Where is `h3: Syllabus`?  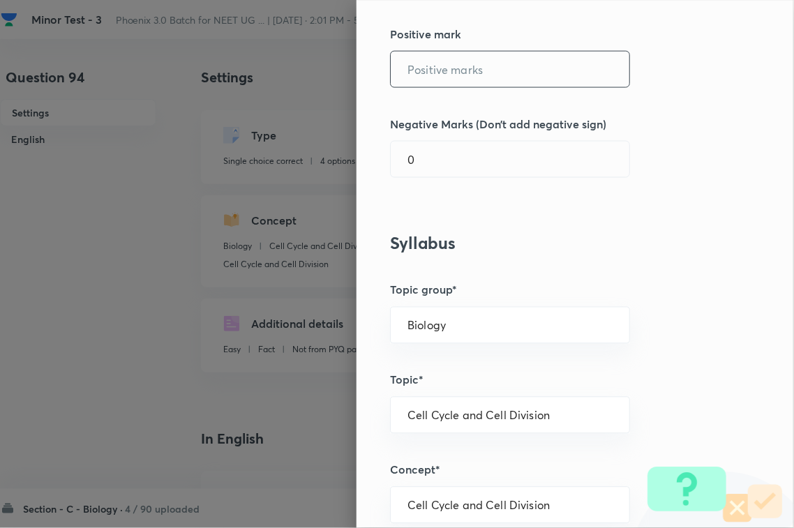 h3: Syllabus is located at coordinates (552, 243).